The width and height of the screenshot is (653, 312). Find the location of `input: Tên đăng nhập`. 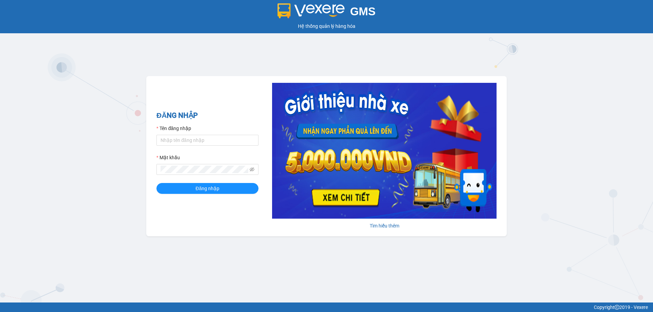

input: Tên đăng nhập is located at coordinates (207, 140).